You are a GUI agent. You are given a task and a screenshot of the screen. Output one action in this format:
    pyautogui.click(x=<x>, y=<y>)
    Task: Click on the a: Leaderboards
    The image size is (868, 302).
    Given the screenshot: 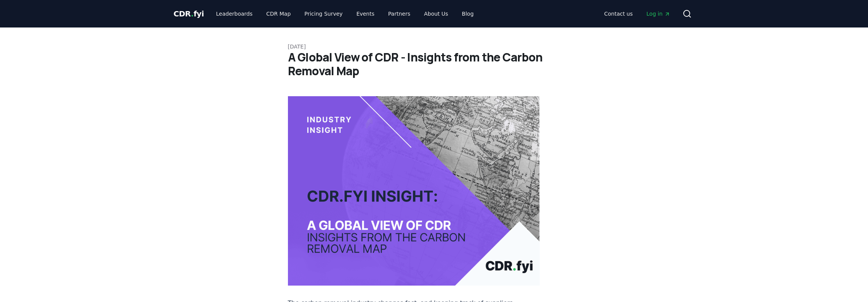 What is the action you would take?
    pyautogui.click(x=234, y=14)
    